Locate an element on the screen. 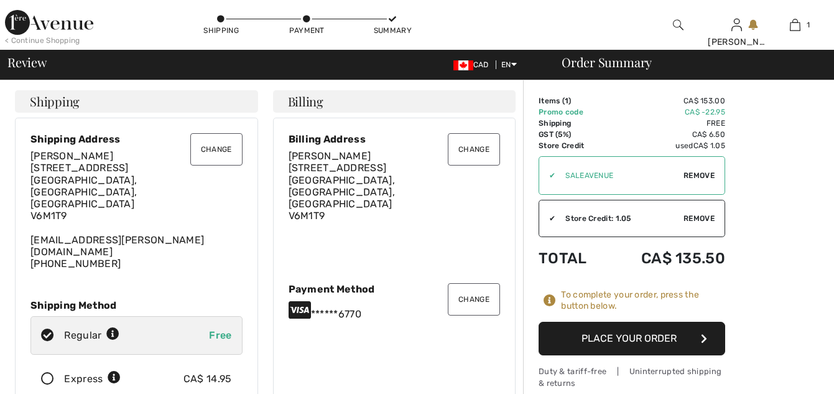 The width and height of the screenshot is (834, 394). a: 1 is located at coordinates (795, 25).